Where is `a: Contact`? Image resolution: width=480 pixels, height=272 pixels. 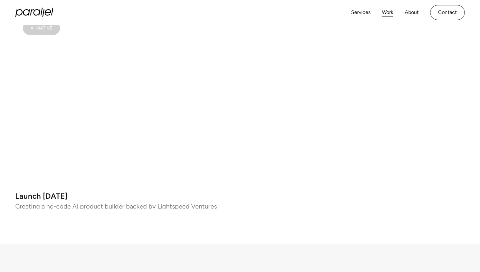 a: Contact is located at coordinates (447, 12).